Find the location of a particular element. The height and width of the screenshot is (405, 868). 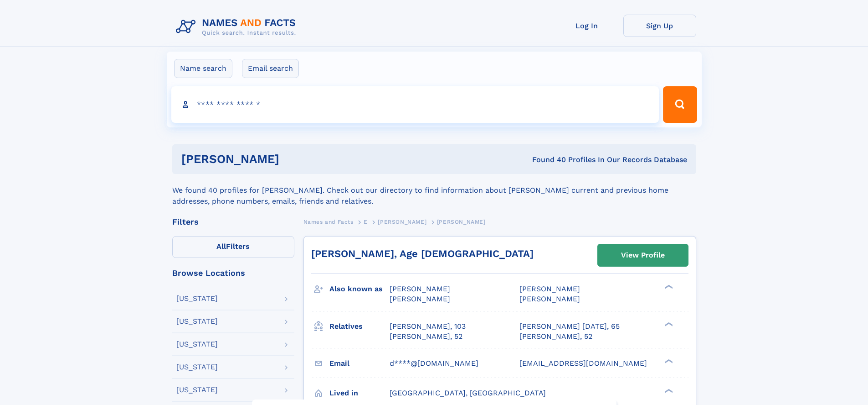

span: All is located at coordinates (221, 246).